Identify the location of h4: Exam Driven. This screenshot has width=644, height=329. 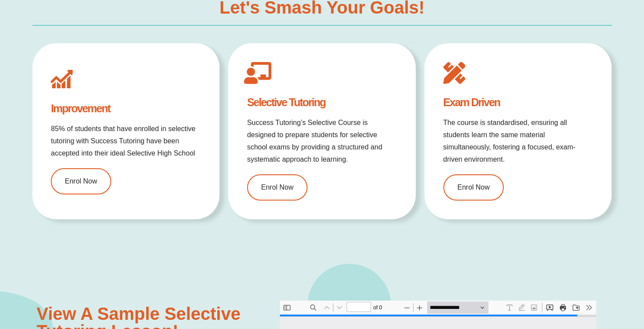
(518, 102).